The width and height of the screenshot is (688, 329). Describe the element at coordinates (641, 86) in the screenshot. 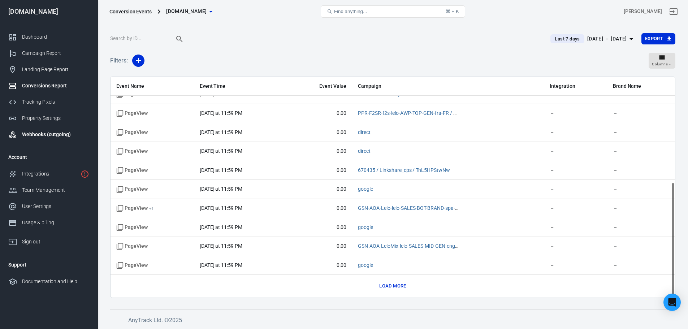

I see `span: Brand Name` at that location.